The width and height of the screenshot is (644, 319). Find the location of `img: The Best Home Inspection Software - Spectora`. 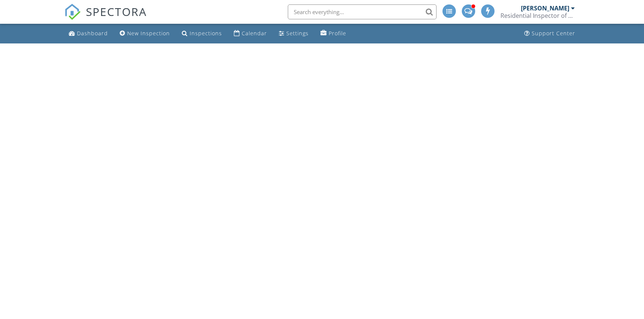

img: The Best Home Inspection Software - Spectora is located at coordinates (72, 12).